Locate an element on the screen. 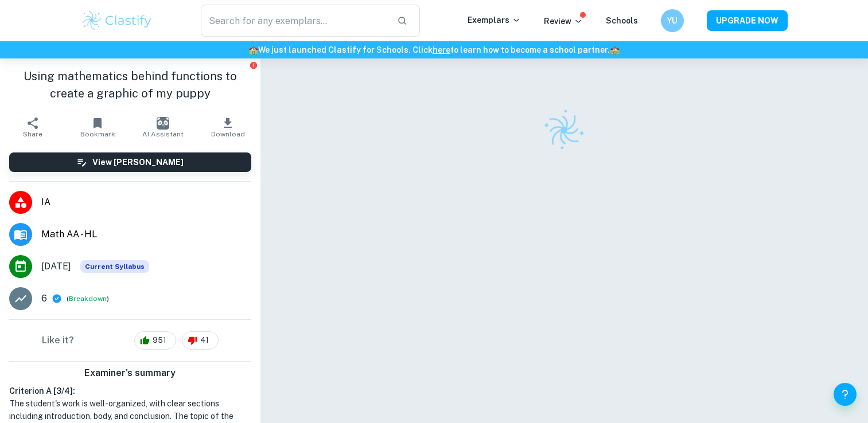 The height and width of the screenshot is (423, 868). p: 6 is located at coordinates (44, 299).